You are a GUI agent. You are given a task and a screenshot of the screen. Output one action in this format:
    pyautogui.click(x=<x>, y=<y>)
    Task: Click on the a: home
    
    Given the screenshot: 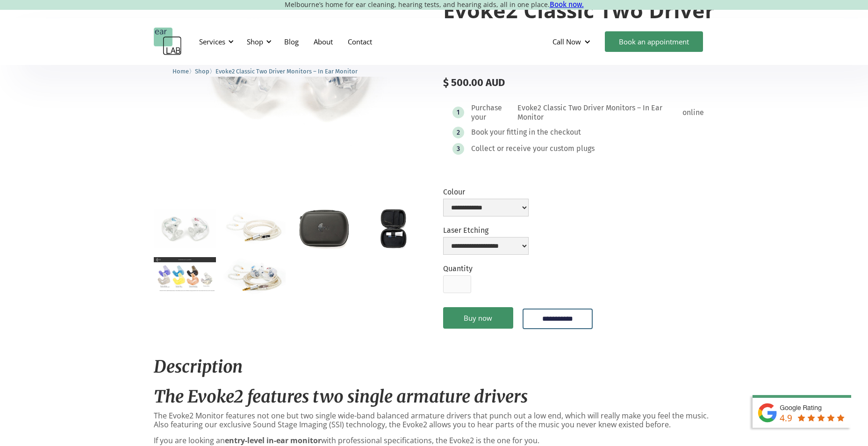 What is the action you would take?
    pyautogui.click(x=168, y=42)
    